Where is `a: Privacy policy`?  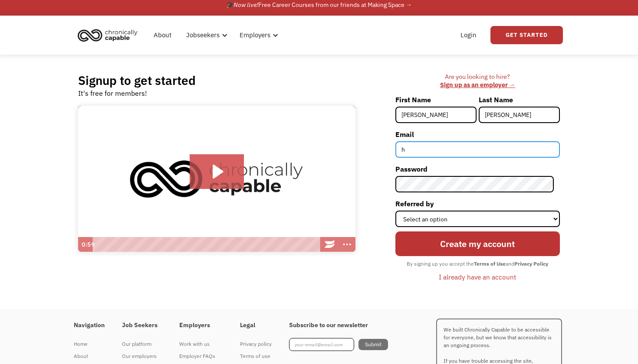
a: Privacy policy is located at coordinates (255, 344).